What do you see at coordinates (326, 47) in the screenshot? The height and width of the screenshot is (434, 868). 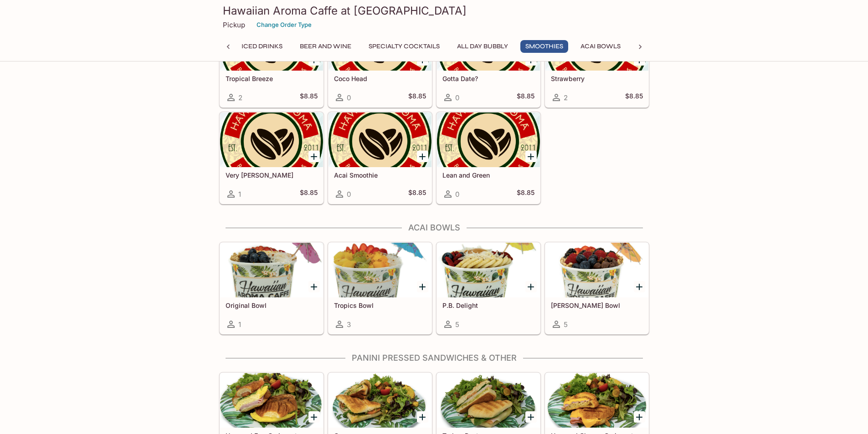 I see `button: Beer and Wine` at bounding box center [326, 47].